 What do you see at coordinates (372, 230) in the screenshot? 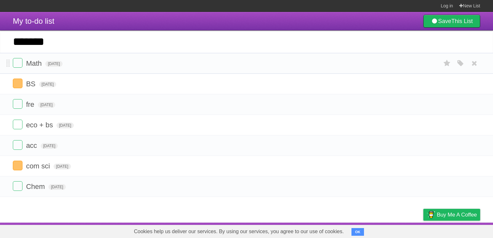
I see `a: Developers` at bounding box center [372, 230].